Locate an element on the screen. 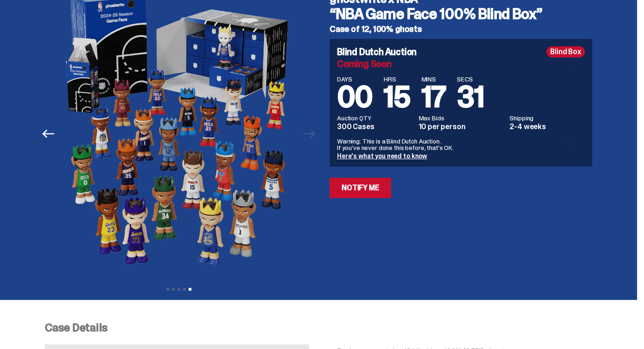  span: 31 is located at coordinates (470, 97).